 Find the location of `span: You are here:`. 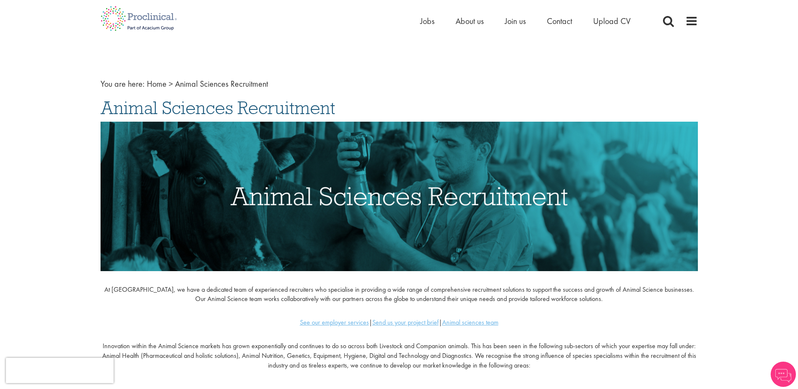

span: You are here: is located at coordinates (122, 84).